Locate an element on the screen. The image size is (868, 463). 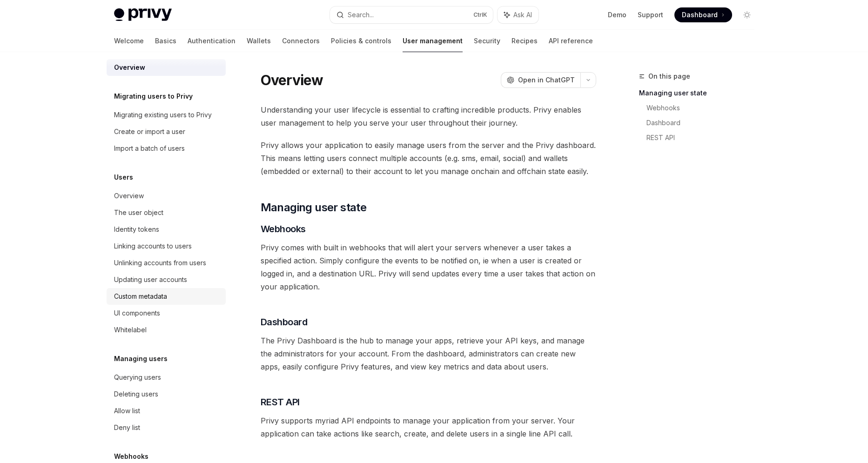
div: Whitelabel is located at coordinates (130, 330).